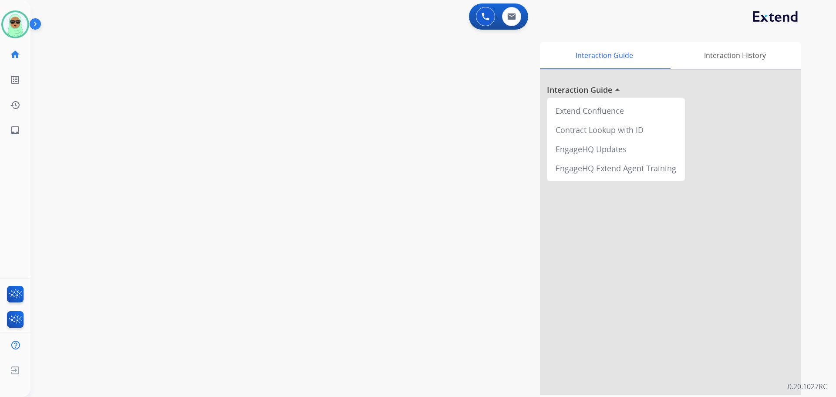 The image size is (836, 397). I want to click on div: EngageHQ Updates, so click(616, 149).